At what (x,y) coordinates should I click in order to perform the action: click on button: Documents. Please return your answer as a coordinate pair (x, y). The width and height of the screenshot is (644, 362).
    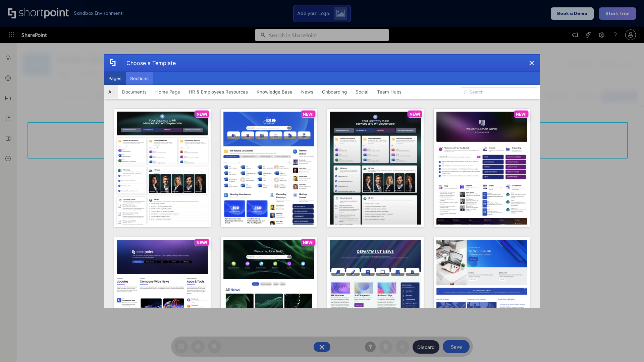
    Looking at the image, I should click on (134, 92).